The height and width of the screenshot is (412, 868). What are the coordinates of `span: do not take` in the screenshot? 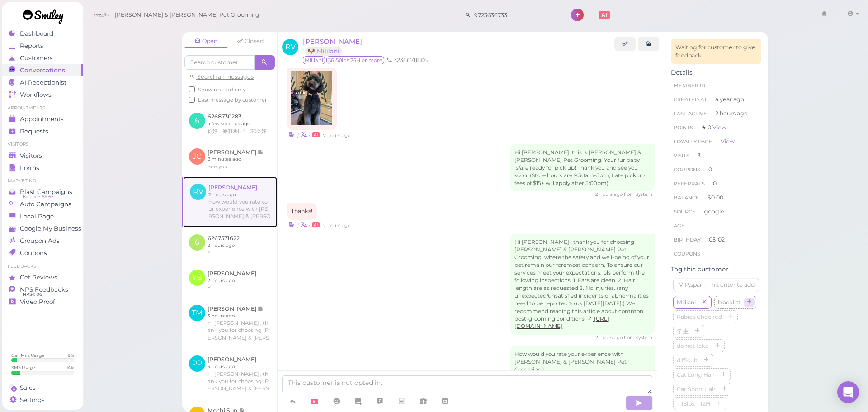 It's located at (692, 345).